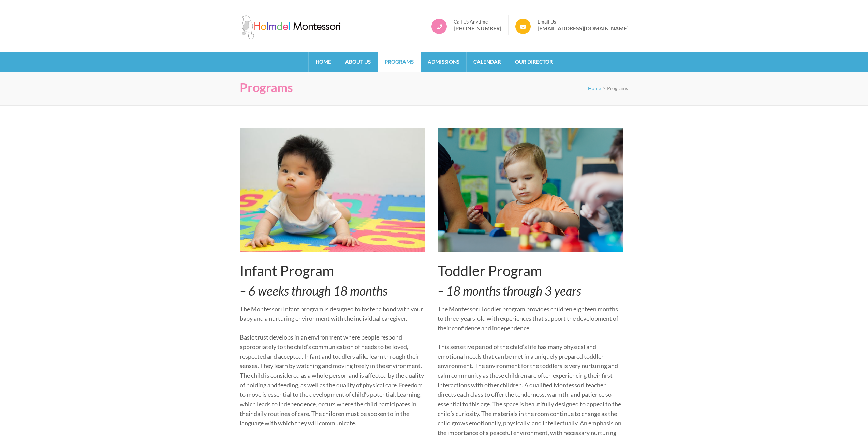 This screenshot has height=436, width=868. What do you see at coordinates (332, 314) in the screenshot?
I see `p: The Montessori Infant program is designed to foster a bond with your baby and a nurturing environ...` at bounding box center [332, 314].